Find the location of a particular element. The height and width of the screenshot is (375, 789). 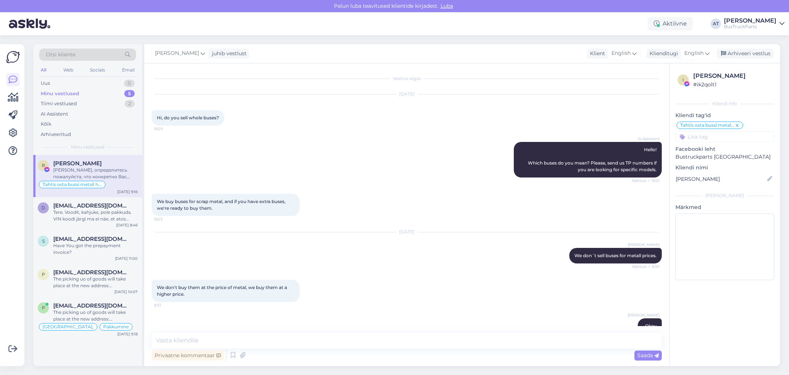

div: Arhiveeri vestlus is located at coordinates (745, 53).